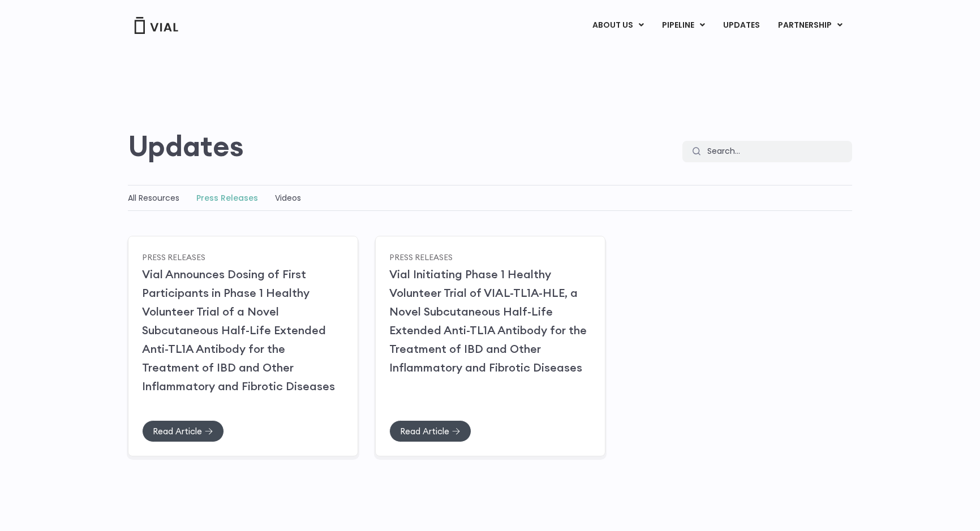 The height and width of the screenshot is (531, 980). Describe the element at coordinates (185, 146) in the screenshot. I see `h2: Updates` at that location.